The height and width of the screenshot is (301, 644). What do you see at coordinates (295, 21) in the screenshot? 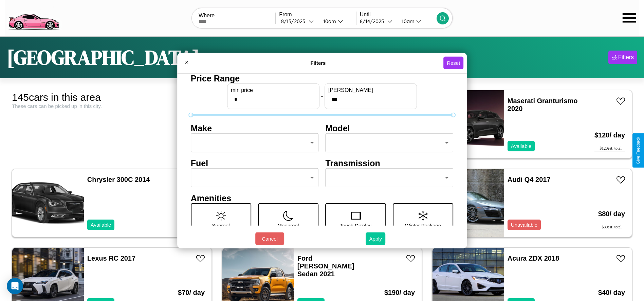
I see `div: 8 / 13 / 2025` at bounding box center [295, 21].